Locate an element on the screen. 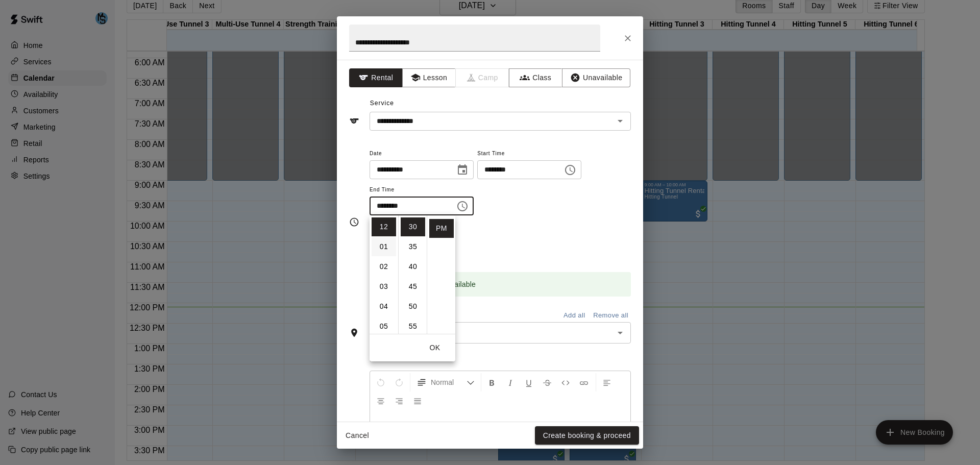 The image size is (980, 465). ul: Select meridiem is located at coordinates (441, 275).